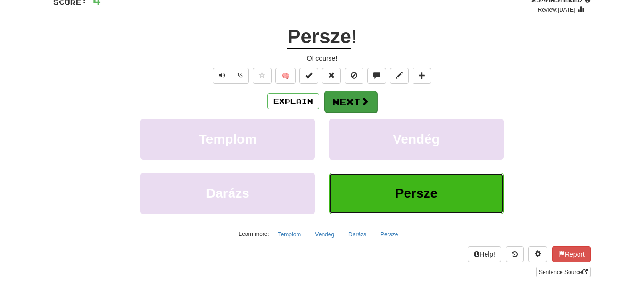 The image size is (644, 298). I want to click on span: Persze, so click(416, 193).